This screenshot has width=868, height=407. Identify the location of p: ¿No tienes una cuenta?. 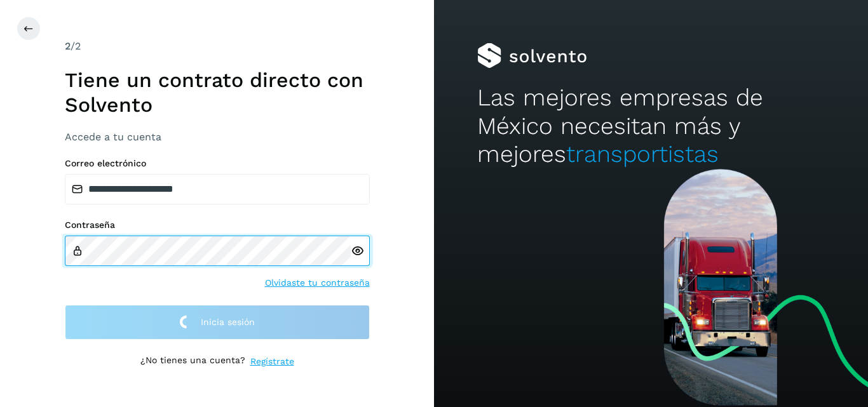
(192, 361).